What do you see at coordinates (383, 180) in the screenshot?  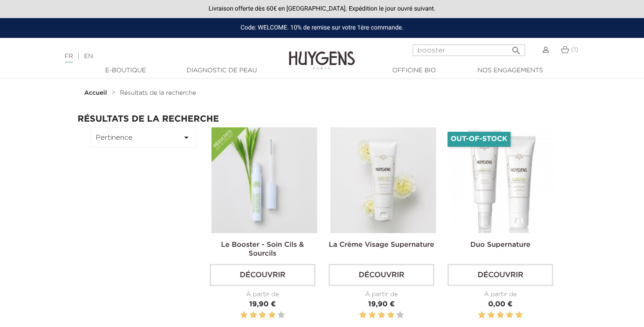 I see `img: La Crème Visage Supernature` at bounding box center [383, 180].